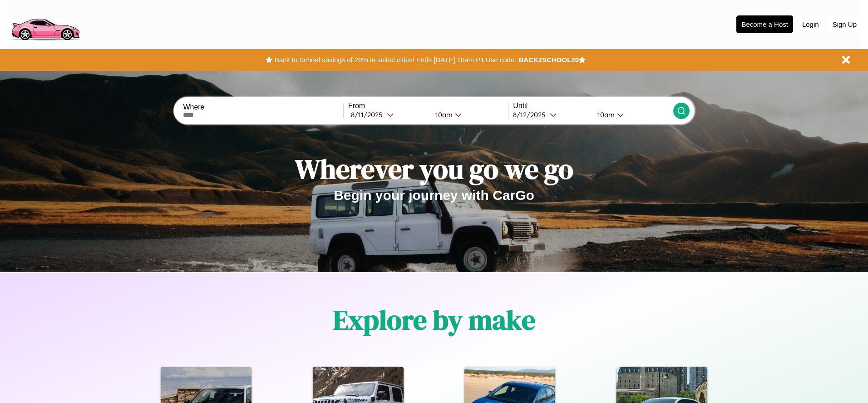  I want to click on b: BACK2SCHOOL20, so click(548, 59).